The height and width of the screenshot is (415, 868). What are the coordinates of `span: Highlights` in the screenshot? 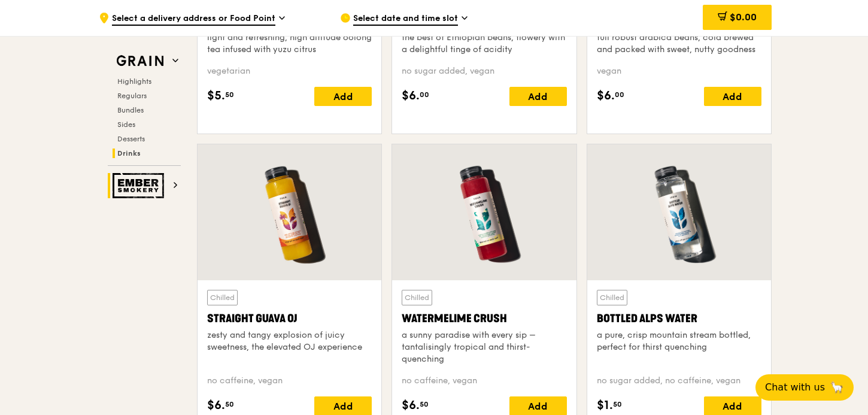 It's located at (134, 81).